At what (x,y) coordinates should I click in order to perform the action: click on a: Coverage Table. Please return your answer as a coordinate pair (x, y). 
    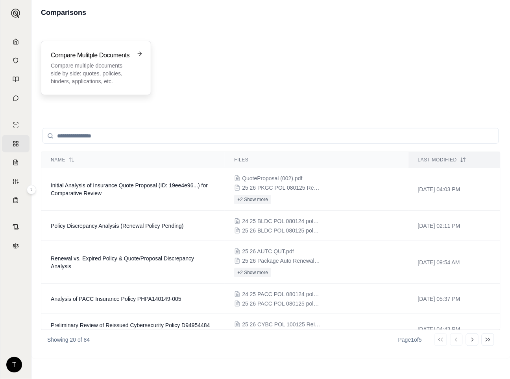
    Looking at the image, I should click on (16, 201).